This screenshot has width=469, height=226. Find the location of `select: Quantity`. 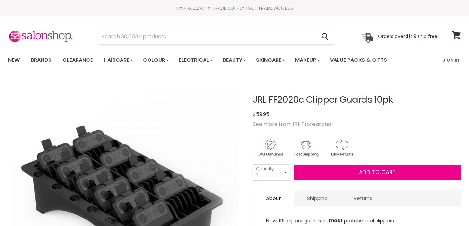

select: Quantity is located at coordinates (271, 173).